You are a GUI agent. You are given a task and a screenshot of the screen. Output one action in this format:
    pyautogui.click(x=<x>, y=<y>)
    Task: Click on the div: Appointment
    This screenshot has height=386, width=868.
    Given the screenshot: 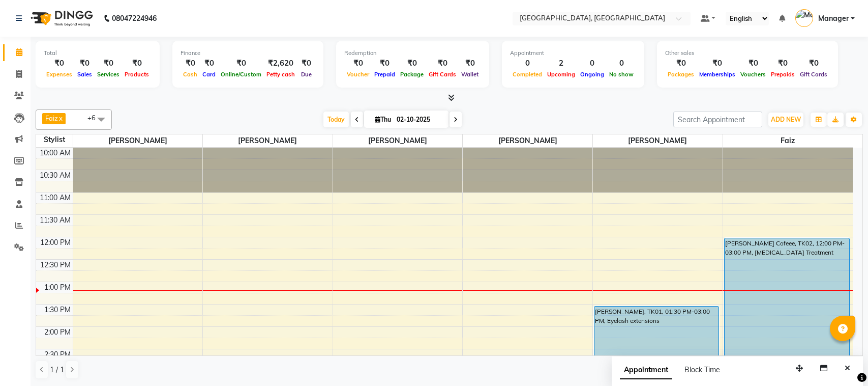 What is the action you would take?
    pyautogui.click(x=574, y=53)
    